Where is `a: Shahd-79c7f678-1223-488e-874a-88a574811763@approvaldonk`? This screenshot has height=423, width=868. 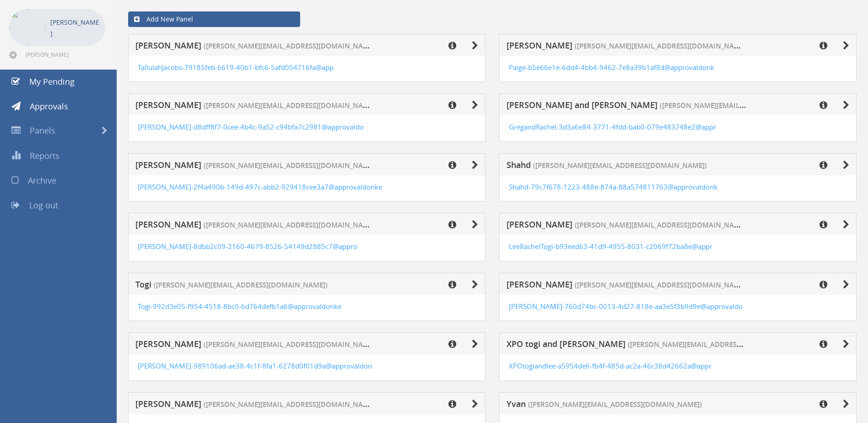
a: Shahd-79c7f678-1223-488e-874a-88a574811763@approvaldonk is located at coordinates (614, 186).